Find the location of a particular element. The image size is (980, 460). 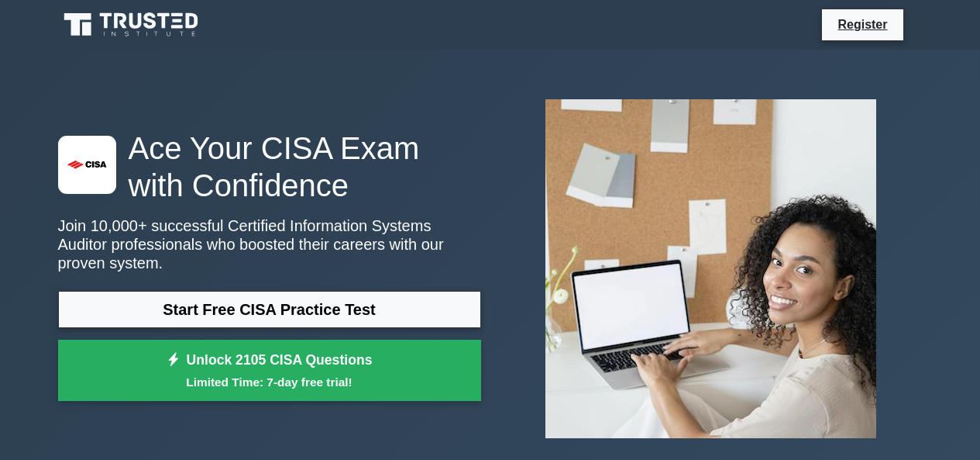

p: Join 10,000+ successful Certified Information Systems Auditor professionals who boosted their car... is located at coordinates (270, 244).